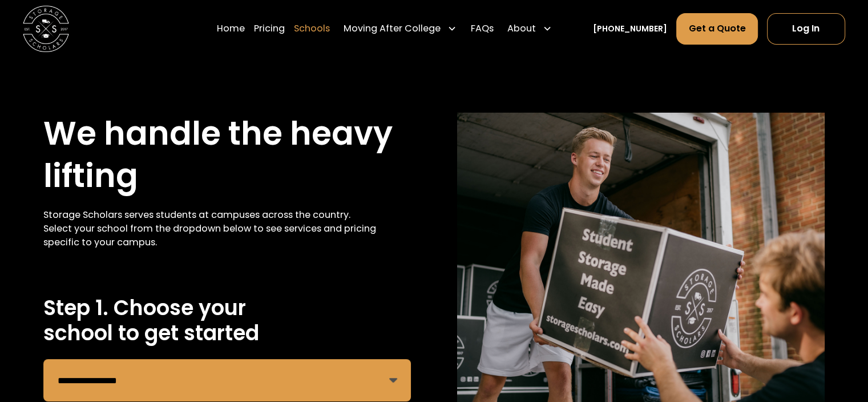  I want to click on a: Pricing, so click(269, 29).